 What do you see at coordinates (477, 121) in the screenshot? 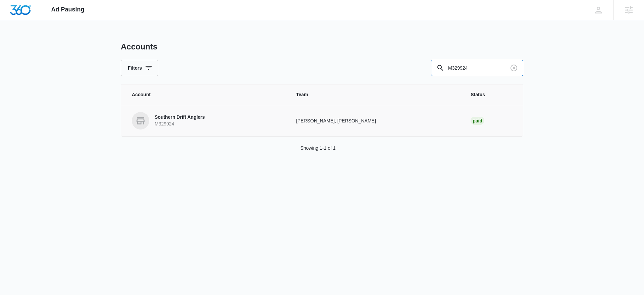
I see `div: Paid` at bounding box center [477, 121].